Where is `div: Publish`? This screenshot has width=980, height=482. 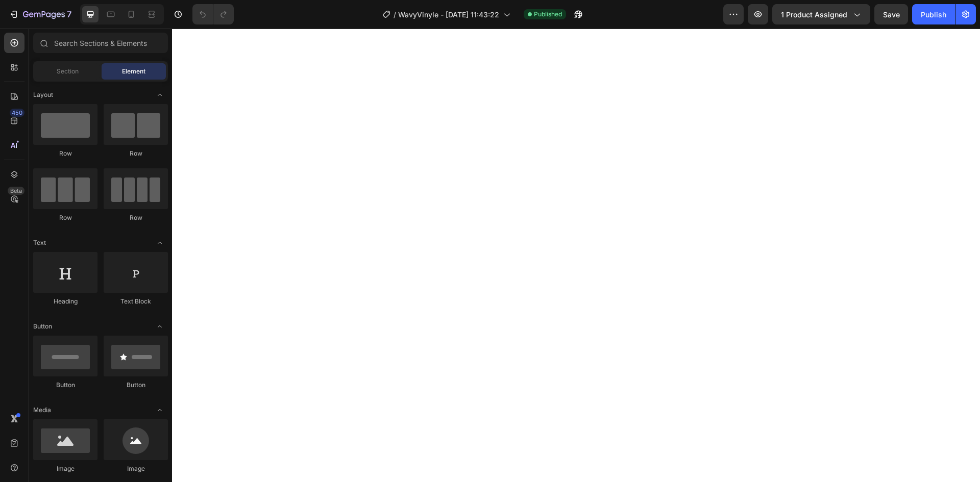 div: Publish is located at coordinates (934, 14).